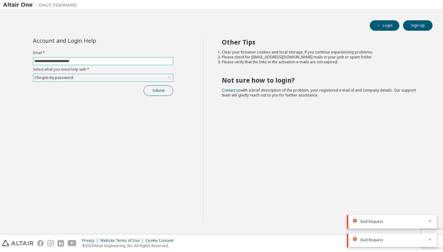 This screenshot has height=252, width=443. Describe the element at coordinates (161, 241) in the screenshot. I see `div: Cookie Consent` at that location.